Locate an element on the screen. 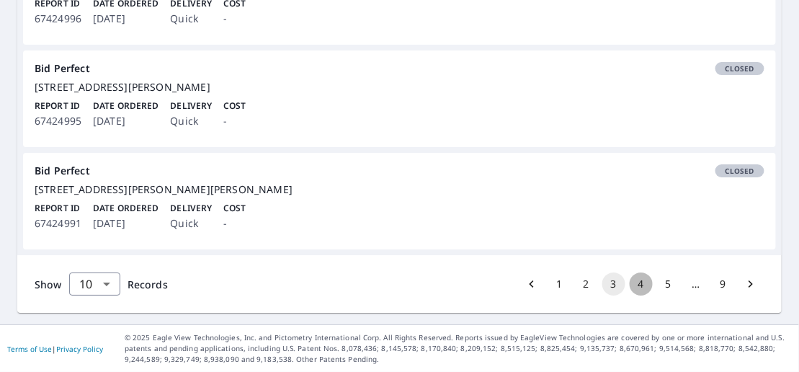 This screenshot has height=372, width=799. p: 67424991 is located at coordinates (58, 223).